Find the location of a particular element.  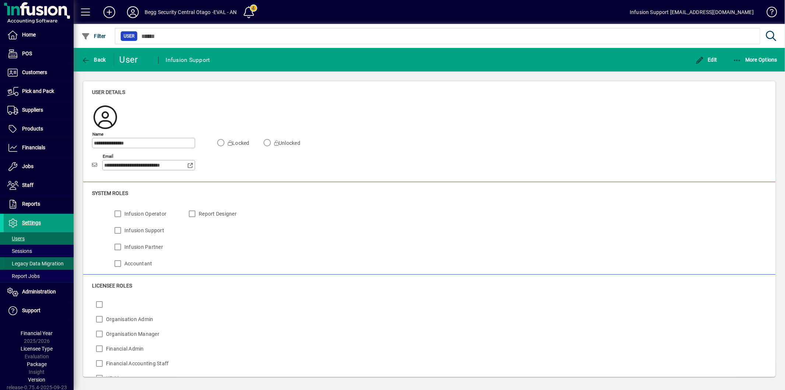

a: Customers is located at coordinates (39, 73).